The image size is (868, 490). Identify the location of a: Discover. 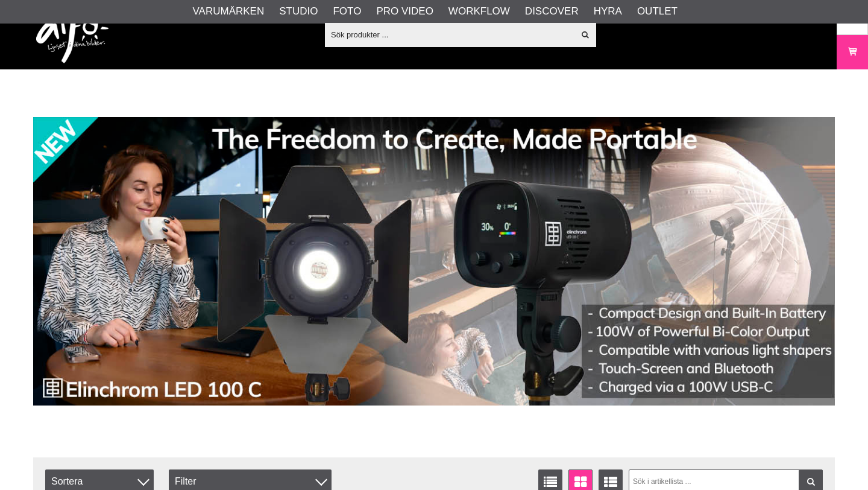
(551, 11).